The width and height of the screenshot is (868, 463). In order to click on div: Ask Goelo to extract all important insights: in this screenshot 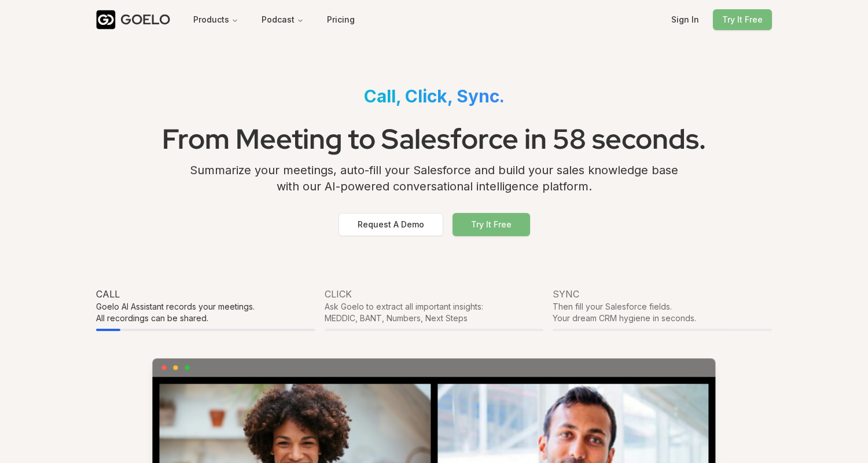, I will do `click(434, 307)`.